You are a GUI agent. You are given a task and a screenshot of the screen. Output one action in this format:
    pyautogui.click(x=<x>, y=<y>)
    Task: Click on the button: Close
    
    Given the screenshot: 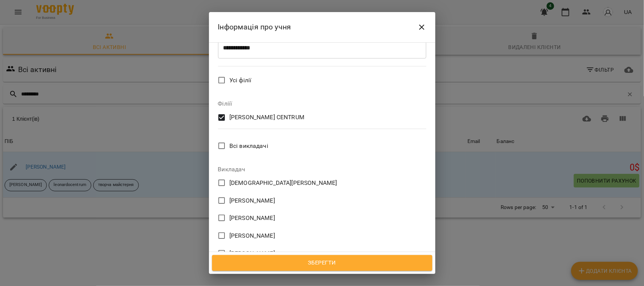 What is the action you would take?
    pyautogui.click(x=422, y=27)
    